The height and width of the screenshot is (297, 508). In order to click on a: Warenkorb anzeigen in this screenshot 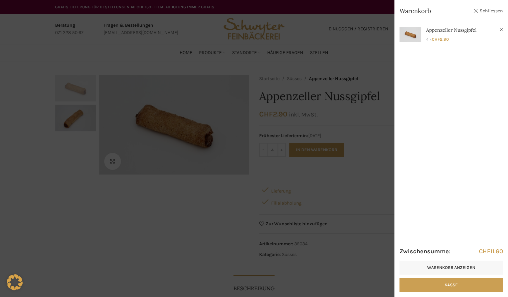, I will do `click(451, 268)`.